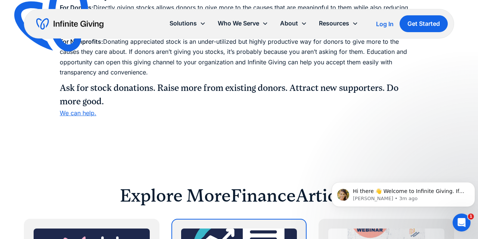  I want to click on p: Hi there 👋 Welcome to Infinite Giving. If you have any questions, just reply to this message. [GE..., so click(81, 25).